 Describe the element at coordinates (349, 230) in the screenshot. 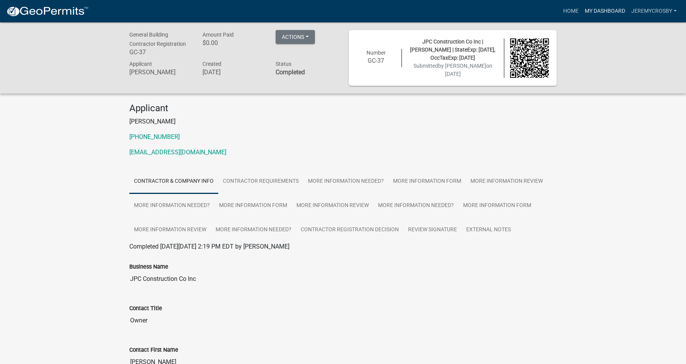

I see `a: Contractor Registration Decision` at that location.